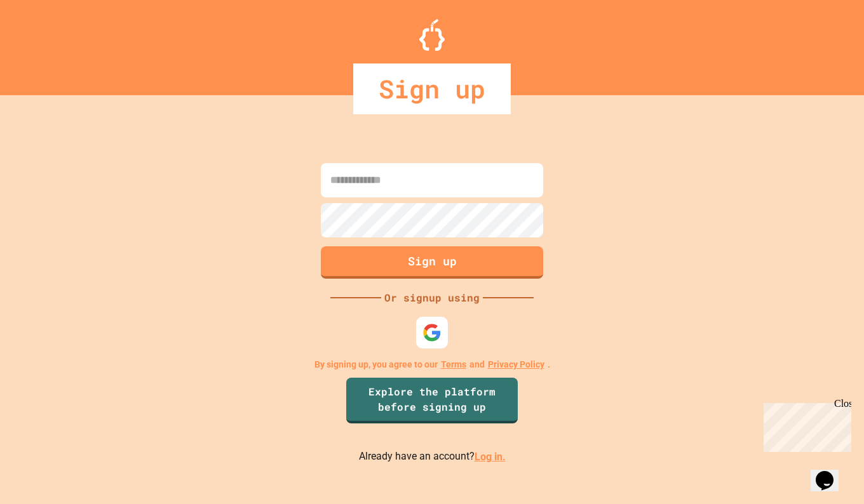 The width and height of the screenshot is (864, 504). What do you see at coordinates (46, 42) in the screenshot?
I see `div: Chat with us now!Close` at bounding box center [46, 42].